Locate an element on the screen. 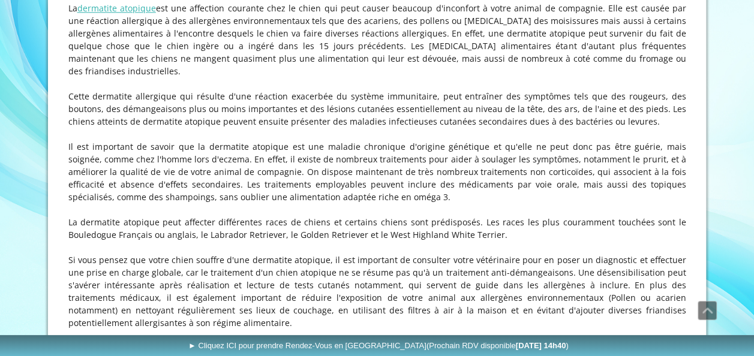 Image resolution: width=754 pixels, height=356 pixels. p: La dermatite atopique peut affecter différentes races de chiens et certains chiens sont prédispos... is located at coordinates (377, 229).